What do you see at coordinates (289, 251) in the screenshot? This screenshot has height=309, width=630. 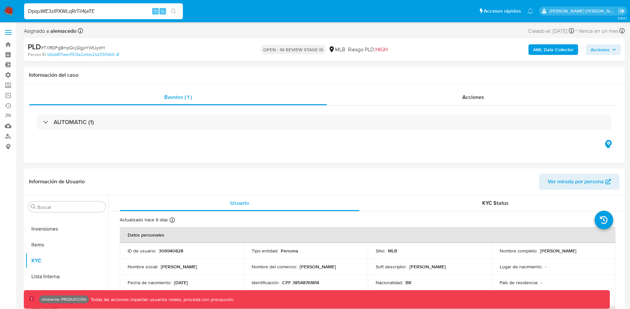 I see `p: Persona` at bounding box center [289, 251].